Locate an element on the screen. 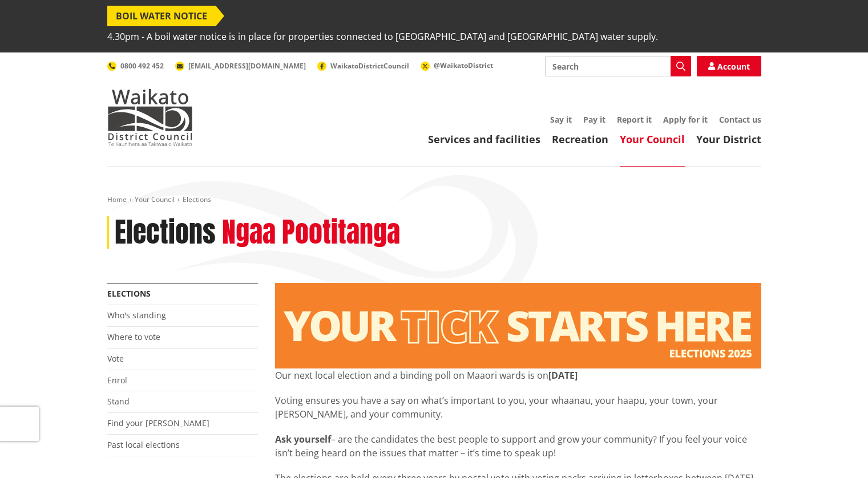 This screenshot has width=868, height=478. a: Home is located at coordinates (117, 200).